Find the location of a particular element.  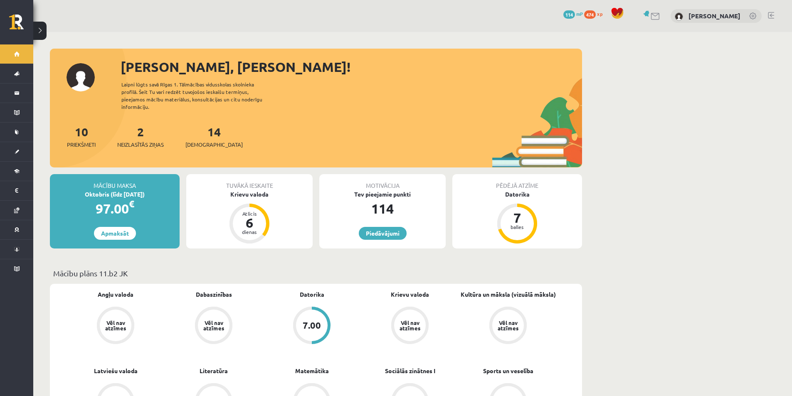

img: Tomass Ozoliņš is located at coordinates (679, 17).